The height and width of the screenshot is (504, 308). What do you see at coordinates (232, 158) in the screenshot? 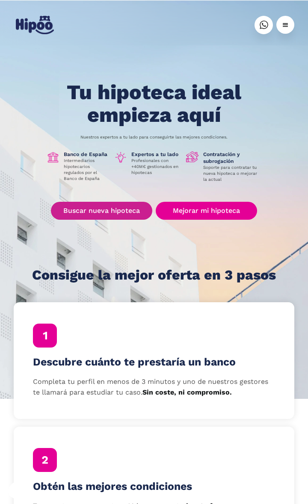
I see `h1: Contratación y subrogación` at bounding box center [232, 158].